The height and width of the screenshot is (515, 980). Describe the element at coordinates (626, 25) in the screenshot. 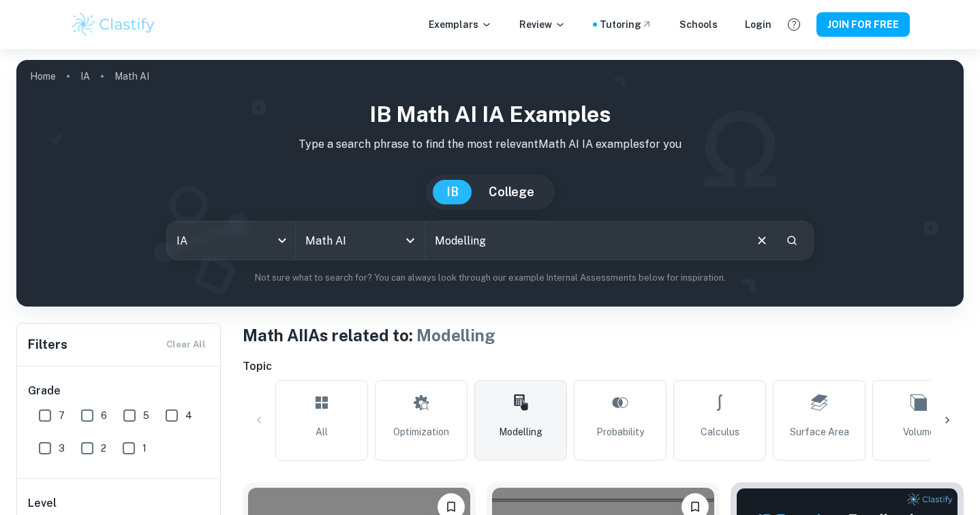

I see `a: Tutoring` at that location.